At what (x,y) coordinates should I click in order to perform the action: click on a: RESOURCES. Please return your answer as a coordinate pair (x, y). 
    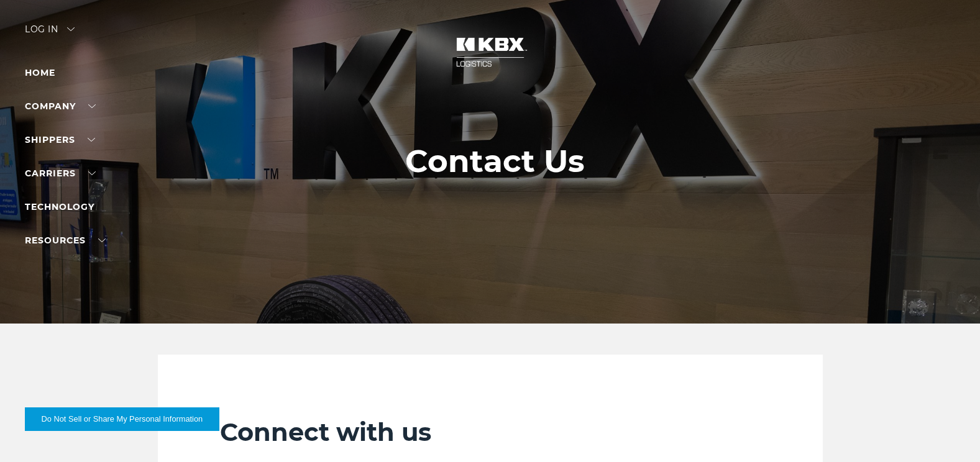
    Looking at the image, I should click on (65, 241).